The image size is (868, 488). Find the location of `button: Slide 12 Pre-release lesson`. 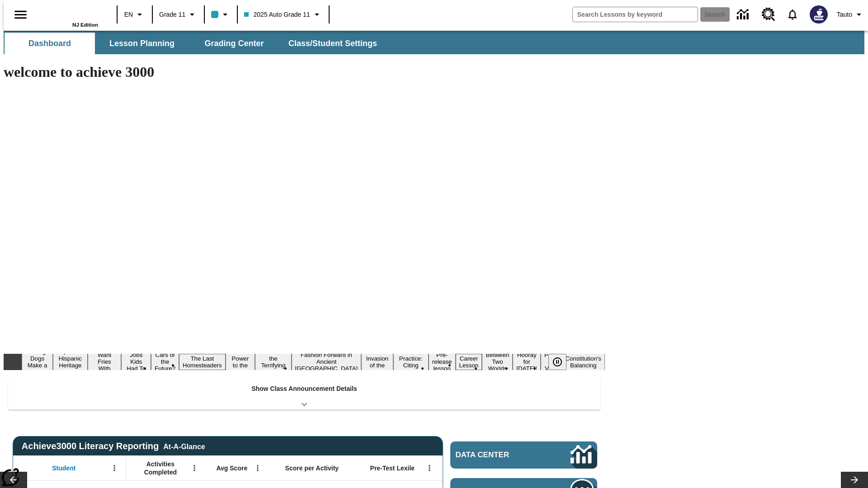

button: Slide 12 Pre-release lesson is located at coordinates (443, 361).